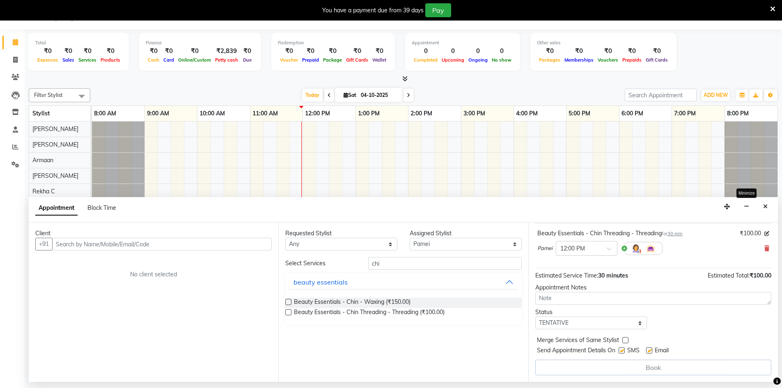 The width and height of the screenshot is (782, 388). What do you see at coordinates (610, 233) in the screenshot?
I see `div: Beauty Essentials - Chin Threading - Threading` at bounding box center [610, 233].